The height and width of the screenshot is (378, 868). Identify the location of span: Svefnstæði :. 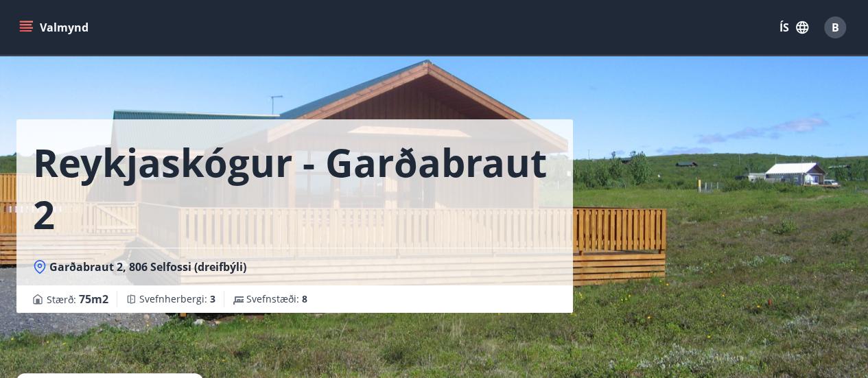
(276, 299).